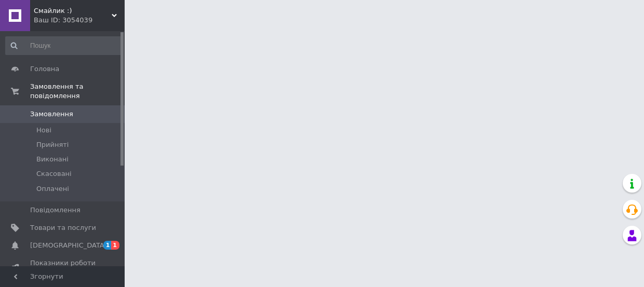 Image resolution: width=644 pixels, height=287 pixels. Describe the element at coordinates (52, 159) in the screenshot. I see `span: Виконані` at that location.